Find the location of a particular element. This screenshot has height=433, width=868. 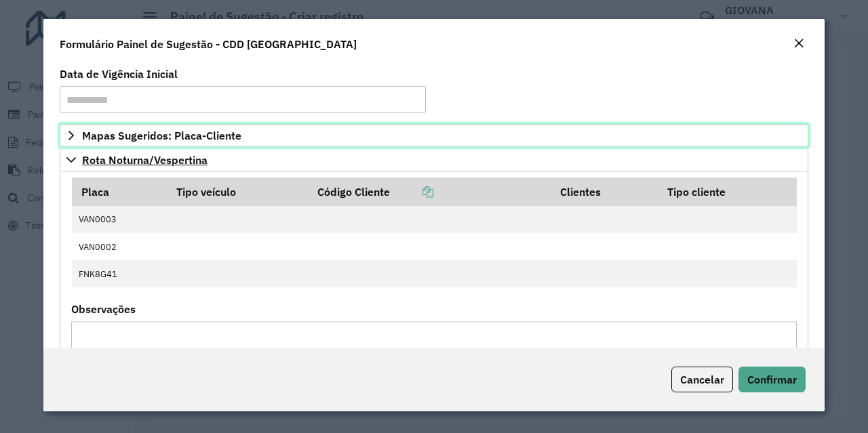

th: Código Cliente is located at coordinates (429, 192).